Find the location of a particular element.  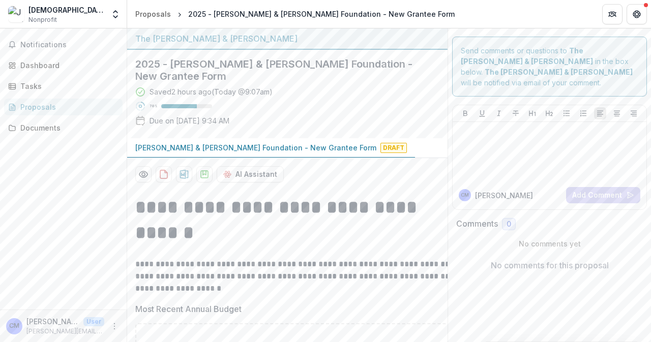

h2: Comments is located at coordinates (477, 224).